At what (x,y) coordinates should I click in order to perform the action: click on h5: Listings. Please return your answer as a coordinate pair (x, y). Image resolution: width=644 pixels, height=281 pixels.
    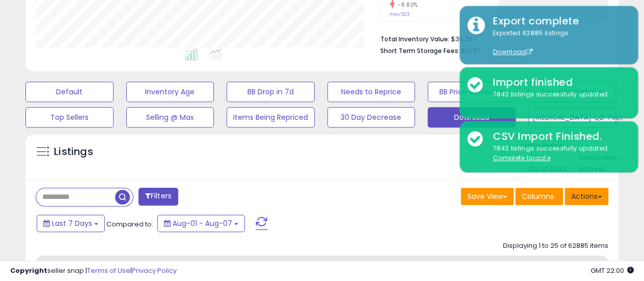
    Looking at the image, I should click on (74, 152).